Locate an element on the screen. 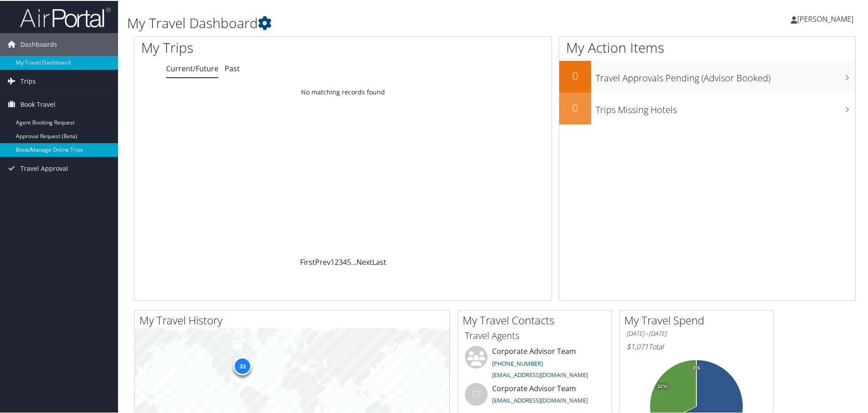 Image resolution: width=868 pixels, height=413 pixels. span: $1,071 is located at coordinates (638, 346).